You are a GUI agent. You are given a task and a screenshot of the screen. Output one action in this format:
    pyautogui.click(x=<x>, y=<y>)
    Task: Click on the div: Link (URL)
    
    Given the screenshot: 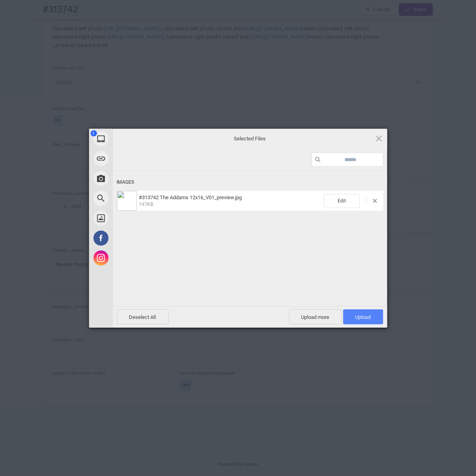 What is the action you would take?
    pyautogui.click(x=137, y=159)
    